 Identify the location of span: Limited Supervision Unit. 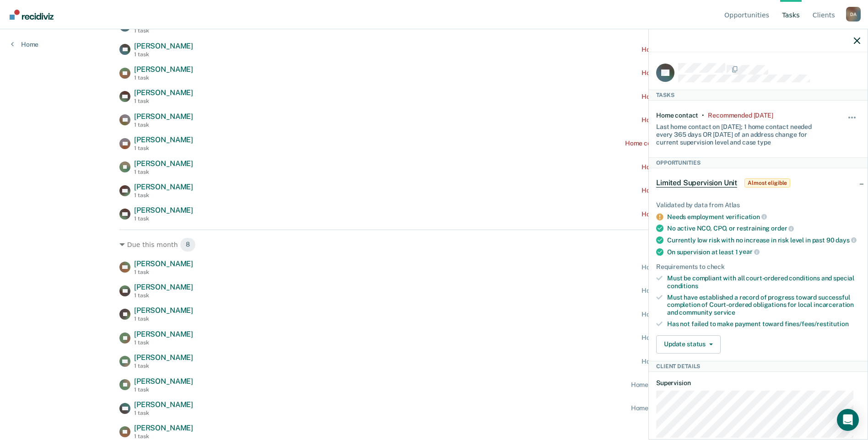
(696, 183).